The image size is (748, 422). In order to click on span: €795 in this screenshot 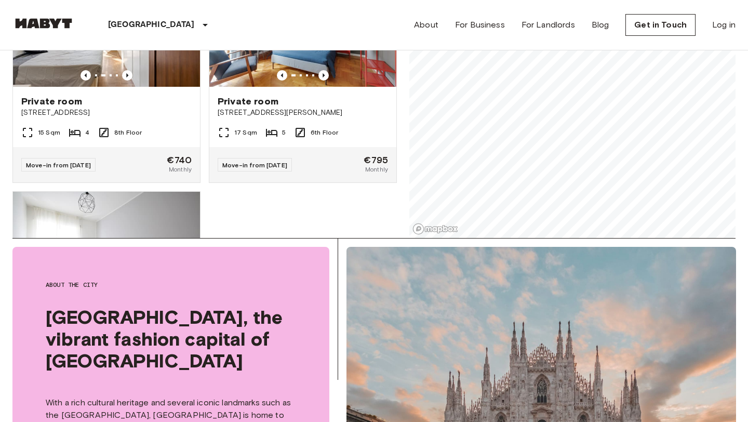, I will do `click(376, 160)`.